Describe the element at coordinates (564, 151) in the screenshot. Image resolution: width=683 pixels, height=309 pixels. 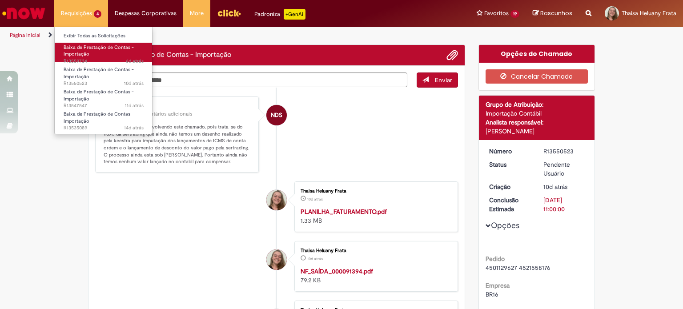
I see `div: R13550523` at that location.